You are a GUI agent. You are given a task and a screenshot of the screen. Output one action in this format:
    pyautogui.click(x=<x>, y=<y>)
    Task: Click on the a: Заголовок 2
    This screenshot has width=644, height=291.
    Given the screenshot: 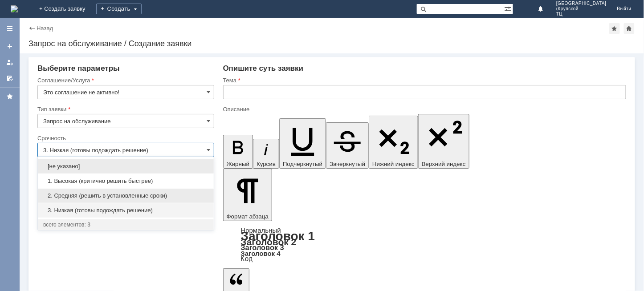 What is the action you would take?
    pyautogui.click(x=268, y=242)
    